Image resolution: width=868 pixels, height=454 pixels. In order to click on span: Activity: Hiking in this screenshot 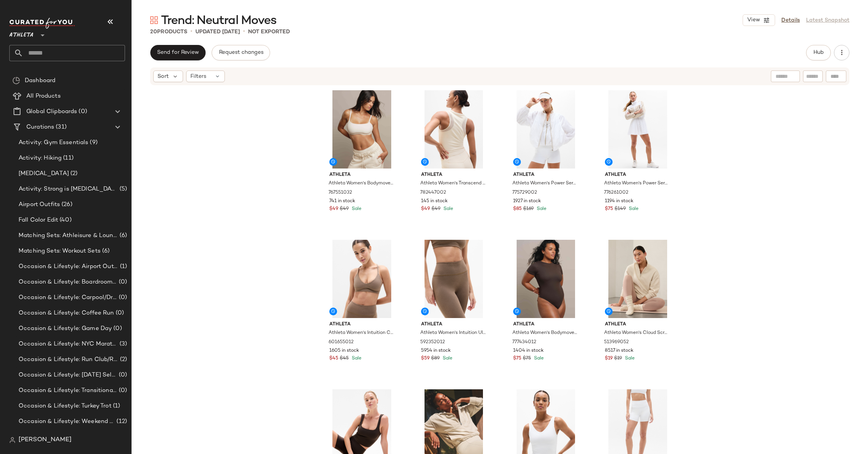, I will do `click(40, 158)`.